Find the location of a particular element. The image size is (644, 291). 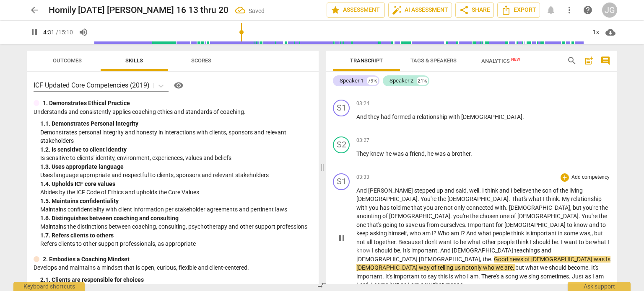

span: ourselves is located at coordinates (452, 225).